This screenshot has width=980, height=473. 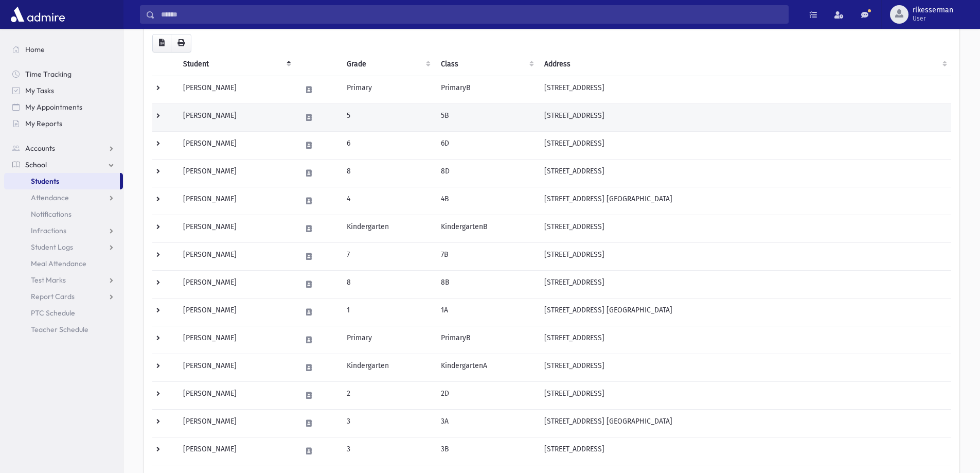 What do you see at coordinates (486, 118) in the screenshot?
I see `td: 5B` at bounding box center [486, 118].